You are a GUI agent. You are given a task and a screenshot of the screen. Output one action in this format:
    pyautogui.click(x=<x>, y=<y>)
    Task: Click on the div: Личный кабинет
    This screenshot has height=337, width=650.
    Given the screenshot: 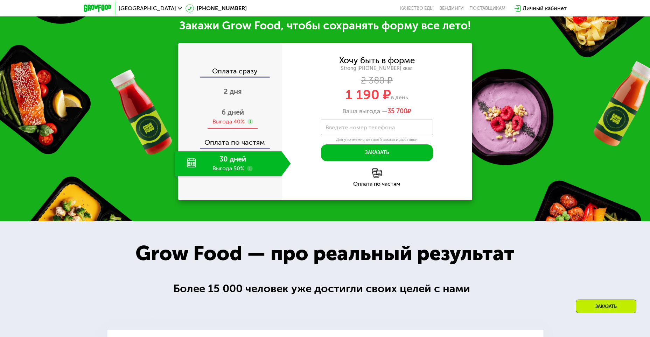 What is the action you would take?
    pyautogui.click(x=544, y=8)
    